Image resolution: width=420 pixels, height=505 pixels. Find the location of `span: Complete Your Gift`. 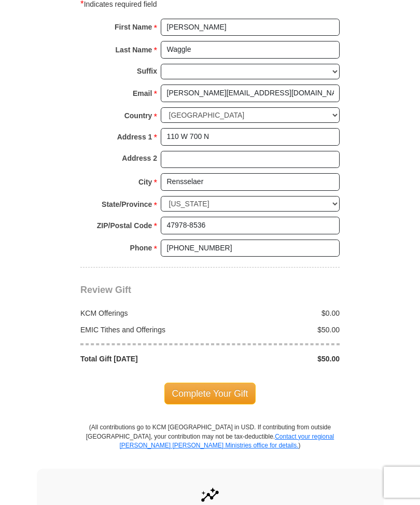

span: Complete Your Gift is located at coordinates (210, 394).